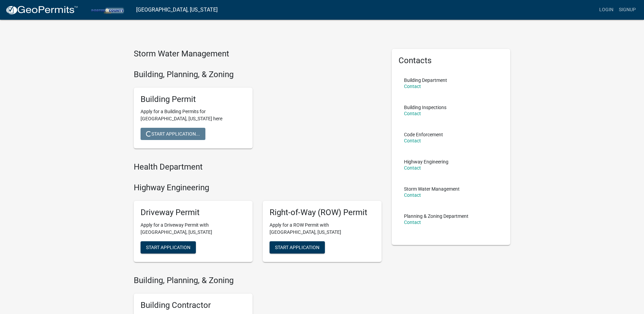 The height and width of the screenshot is (314, 644). What do you see at coordinates (452, 61) in the screenshot?
I see `h5: Contacts` at bounding box center [452, 61].